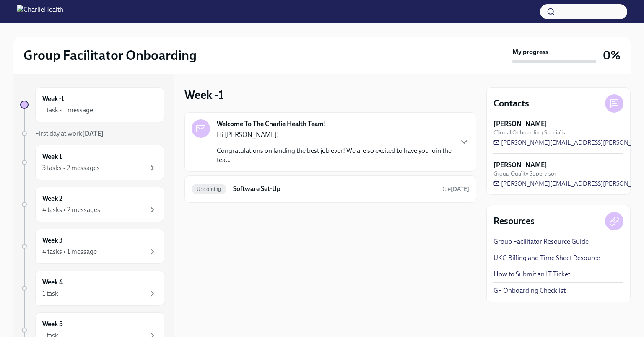  What do you see at coordinates (531, 132) in the screenshot?
I see `span: Clinical Onboarding Specialist` at bounding box center [531, 132].